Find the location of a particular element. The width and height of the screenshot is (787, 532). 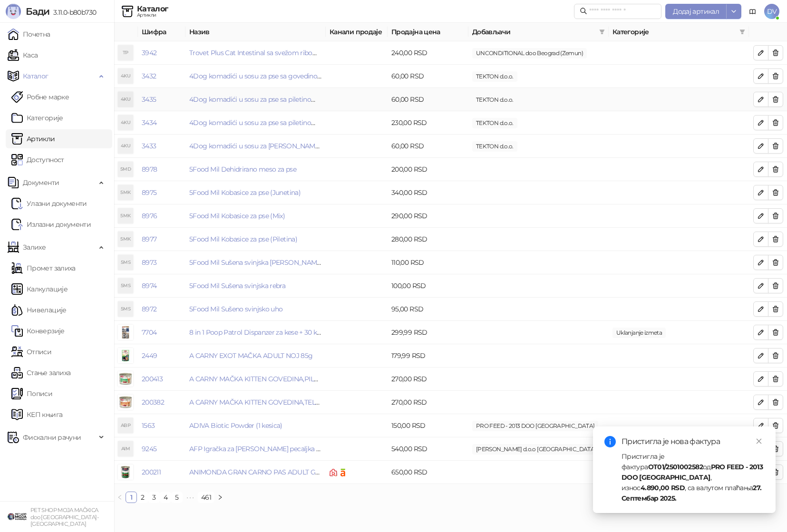

a: 5Food Mil Kobasice za pse (Piletina) is located at coordinates (243, 240).